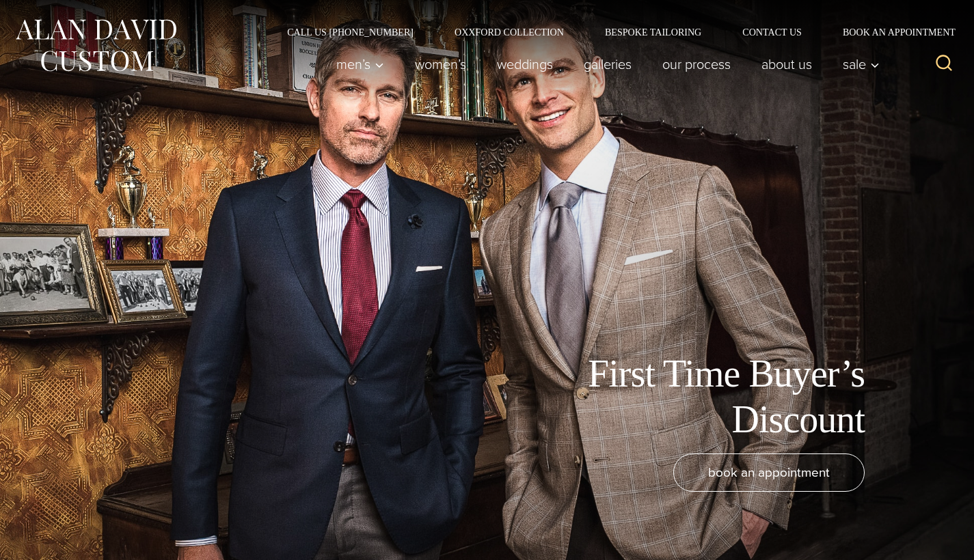 The height and width of the screenshot is (560, 974). What do you see at coordinates (604, 64) in the screenshot?
I see `nav: Primary Navigation` at bounding box center [604, 64].